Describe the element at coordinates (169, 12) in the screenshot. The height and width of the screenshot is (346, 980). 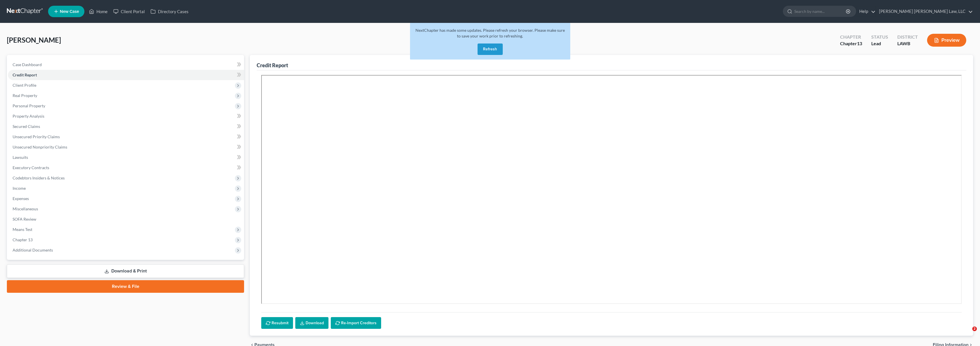
I see `a: Directory Cases` at that location.